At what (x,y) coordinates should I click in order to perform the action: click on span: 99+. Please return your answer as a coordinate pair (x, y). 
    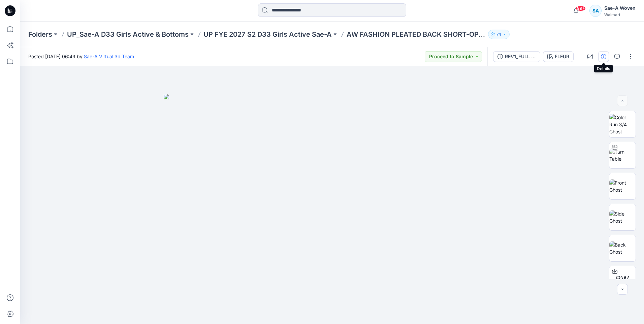
    Looking at the image, I should click on (580, 8).